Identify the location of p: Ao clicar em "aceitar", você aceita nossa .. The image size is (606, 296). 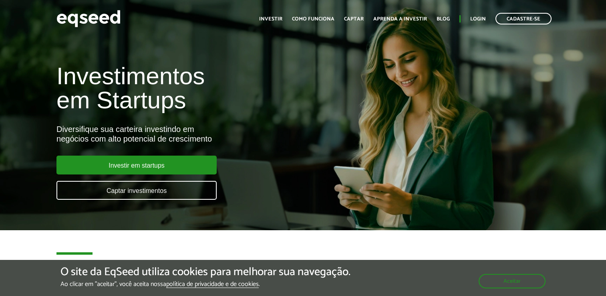
(206, 284).